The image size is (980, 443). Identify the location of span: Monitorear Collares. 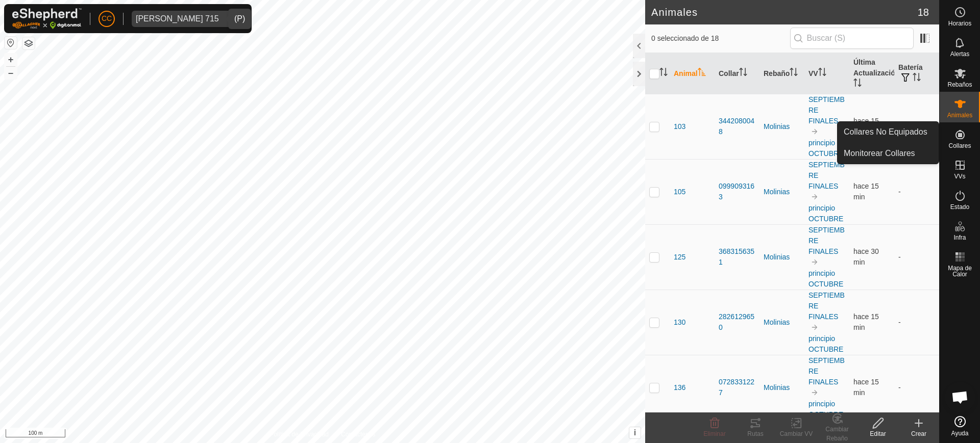
(880, 154).